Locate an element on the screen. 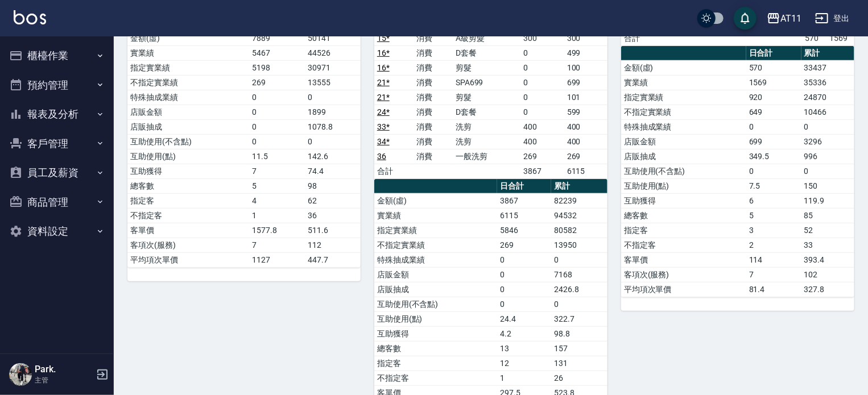  td: 一般洗剪 is located at coordinates (487, 157).